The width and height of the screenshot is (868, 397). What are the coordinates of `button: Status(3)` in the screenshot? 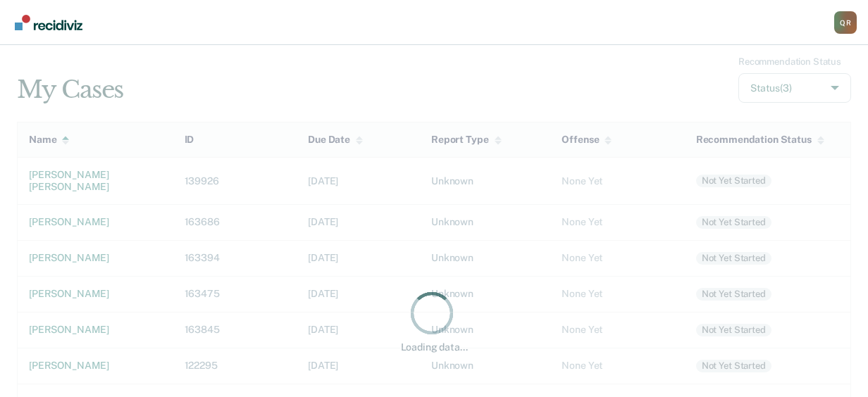 It's located at (794, 88).